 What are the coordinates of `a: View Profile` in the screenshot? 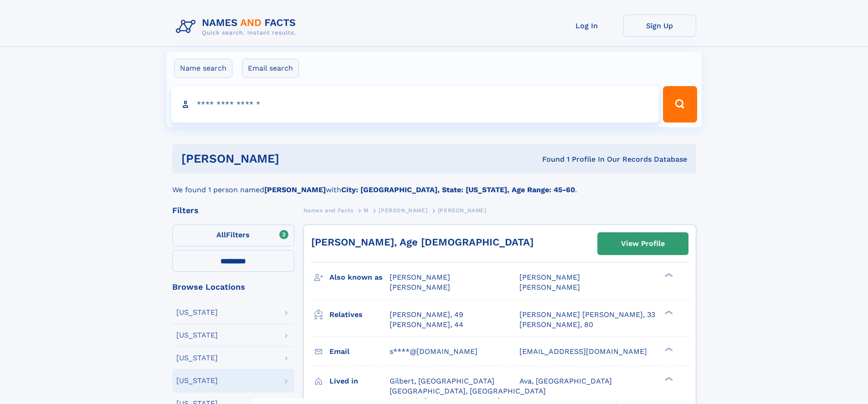 It's located at (643, 243).